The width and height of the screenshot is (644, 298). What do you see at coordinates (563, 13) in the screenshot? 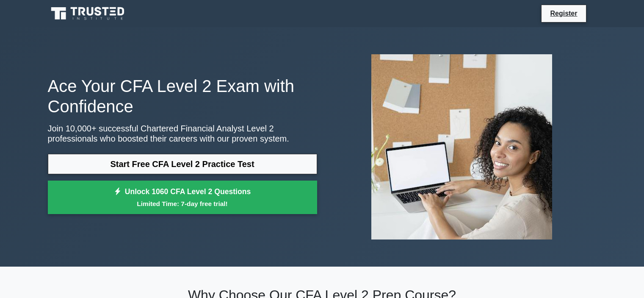
I see `a: Register` at bounding box center [563, 13].